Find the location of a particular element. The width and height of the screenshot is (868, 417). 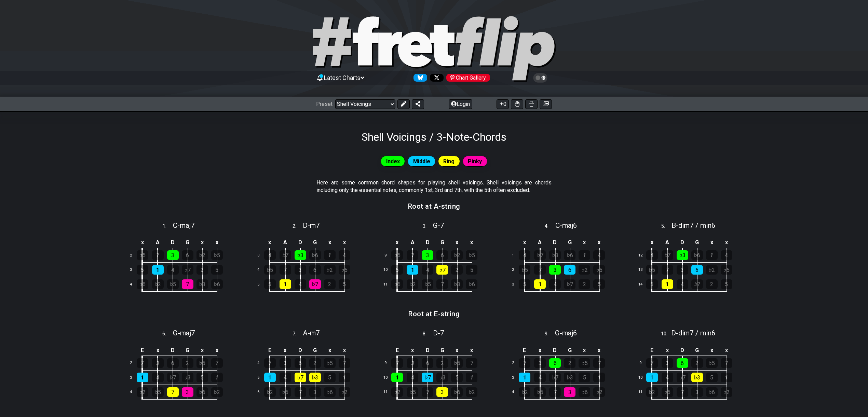

td: 9 is located at coordinates (389, 363).